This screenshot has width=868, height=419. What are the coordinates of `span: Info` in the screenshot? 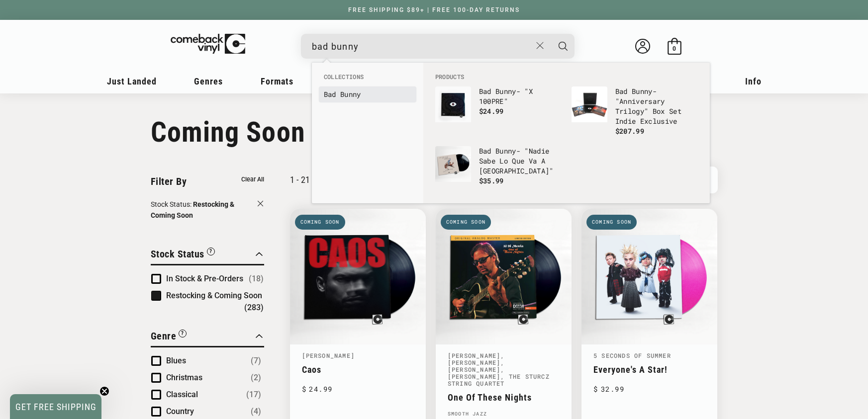 It's located at (753, 81).